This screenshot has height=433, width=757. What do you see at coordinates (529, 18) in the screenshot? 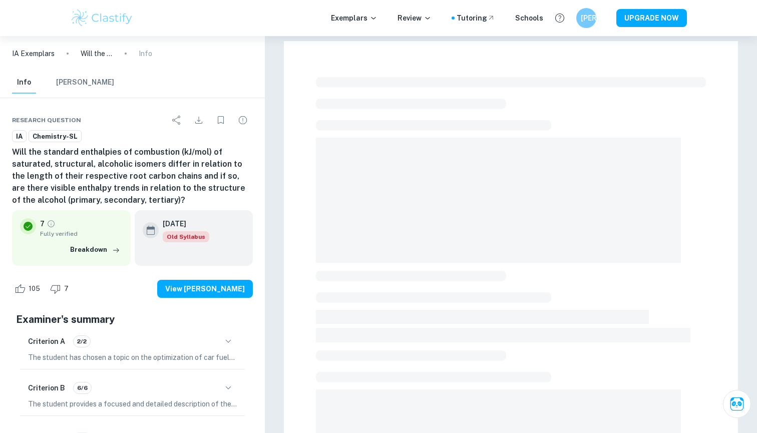
I see `div: Schools` at bounding box center [529, 18].